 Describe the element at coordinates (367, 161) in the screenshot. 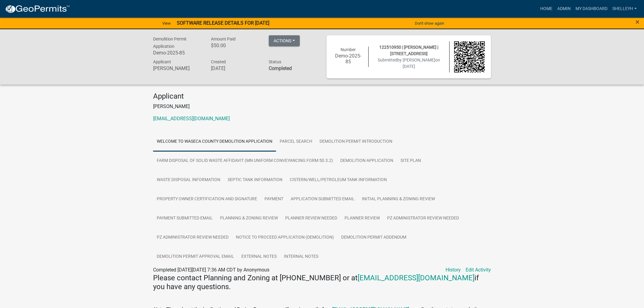

I see `a: Demolition Application` at that location.